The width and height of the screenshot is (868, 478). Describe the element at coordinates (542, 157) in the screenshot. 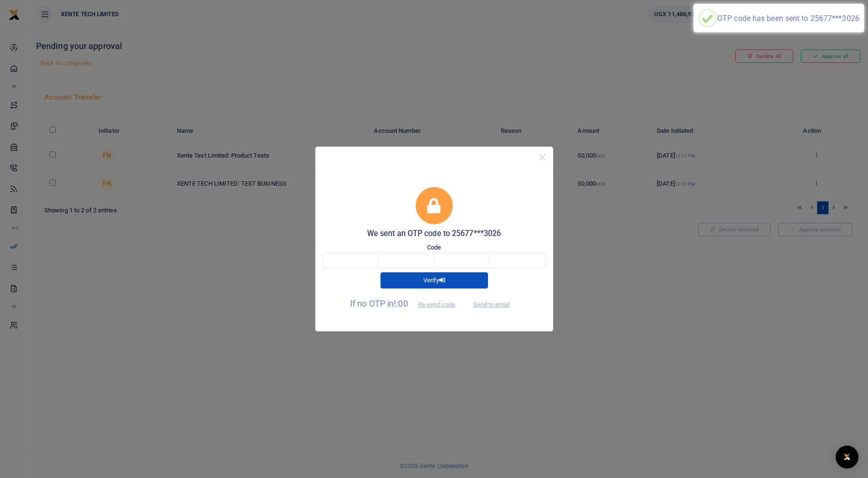

I see `button: Close` at that location.